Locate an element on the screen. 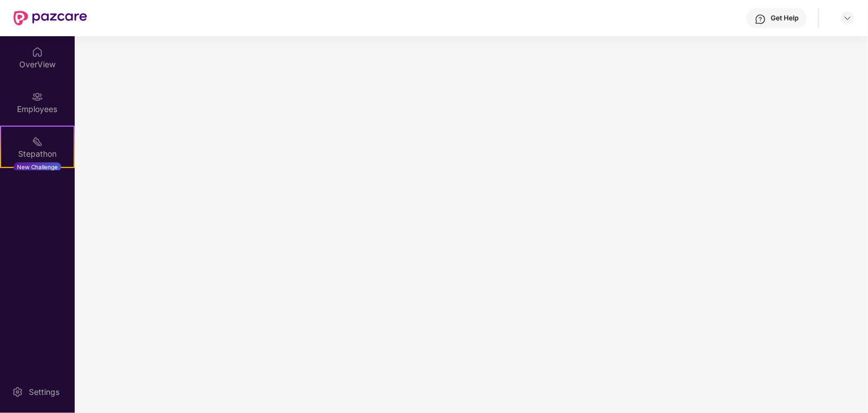 Image resolution: width=868 pixels, height=413 pixels. div: Get Help is located at coordinates (784, 18).